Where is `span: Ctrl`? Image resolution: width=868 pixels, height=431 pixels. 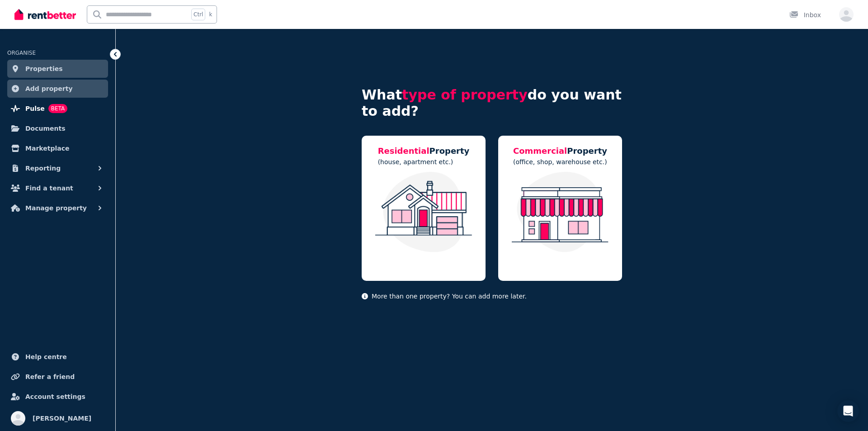 span: Ctrl is located at coordinates (198, 14).